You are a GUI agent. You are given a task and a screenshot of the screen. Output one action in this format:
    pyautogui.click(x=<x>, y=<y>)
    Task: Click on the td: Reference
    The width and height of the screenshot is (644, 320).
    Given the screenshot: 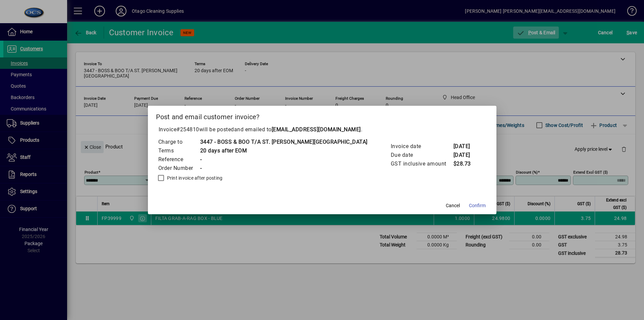 What is the action you would take?
    pyautogui.click(x=179, y=160)
    